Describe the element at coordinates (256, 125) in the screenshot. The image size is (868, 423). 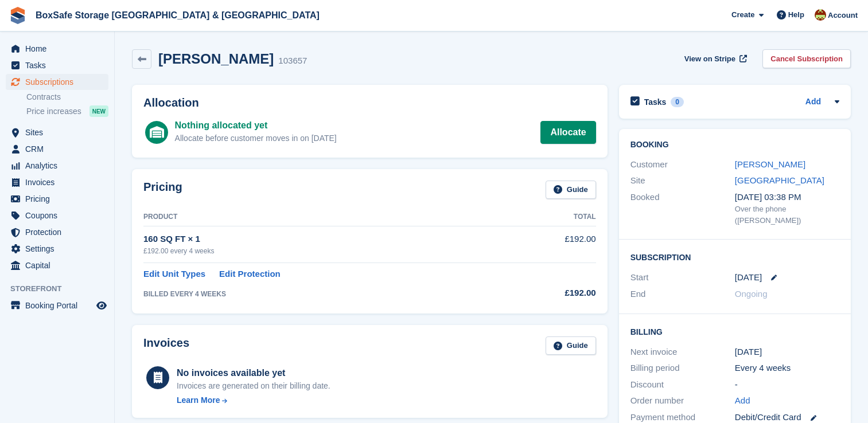
I see `div: Nothing allocated yet` at that location.